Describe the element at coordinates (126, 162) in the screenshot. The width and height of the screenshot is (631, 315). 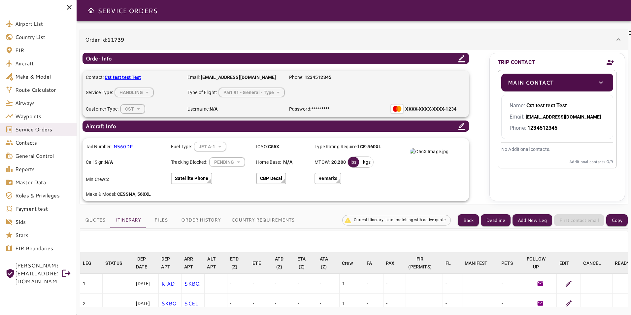
I see `p: Call Sign:` at that location.